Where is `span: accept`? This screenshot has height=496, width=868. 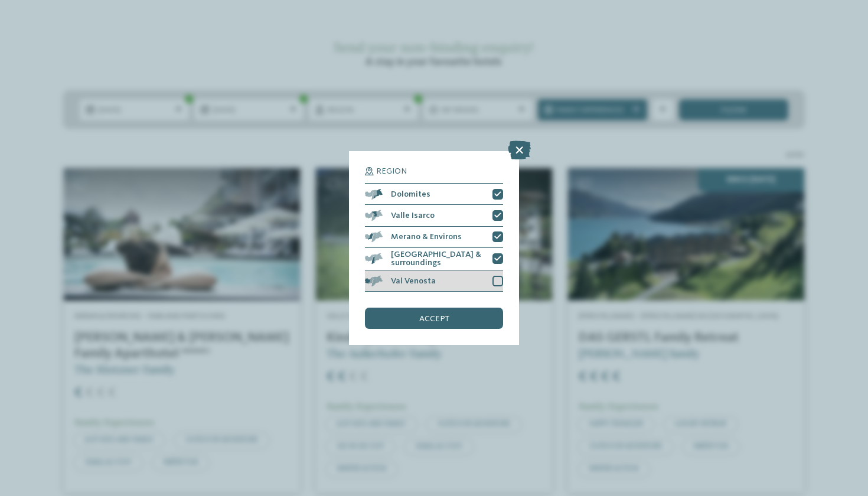 span: accept is located at coordinates (434, 319).